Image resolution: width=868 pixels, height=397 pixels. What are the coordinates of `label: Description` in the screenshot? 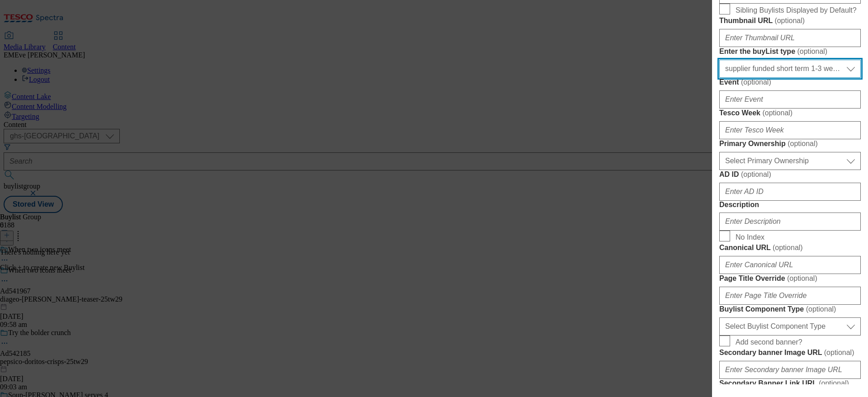 It's located at (789, 205).